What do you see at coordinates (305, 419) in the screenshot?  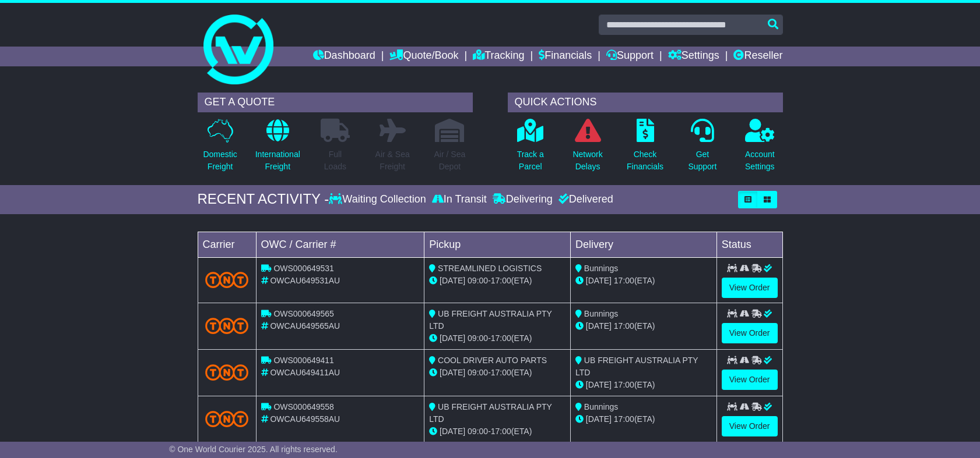 I see `span: OWCAU649558AU` at bounding box center [305, 419].